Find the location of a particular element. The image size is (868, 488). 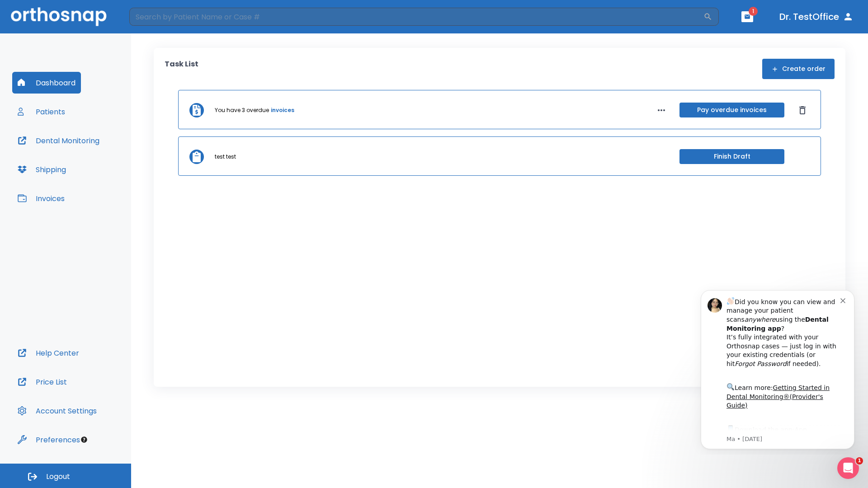

a: Patients is located at coordinates (41, 112).